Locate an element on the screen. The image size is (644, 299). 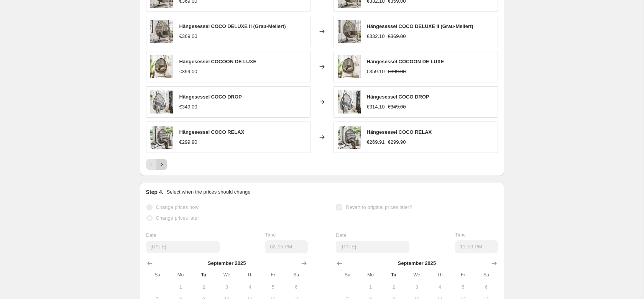
strike: €369.00 is located at coordinates (397, 36).